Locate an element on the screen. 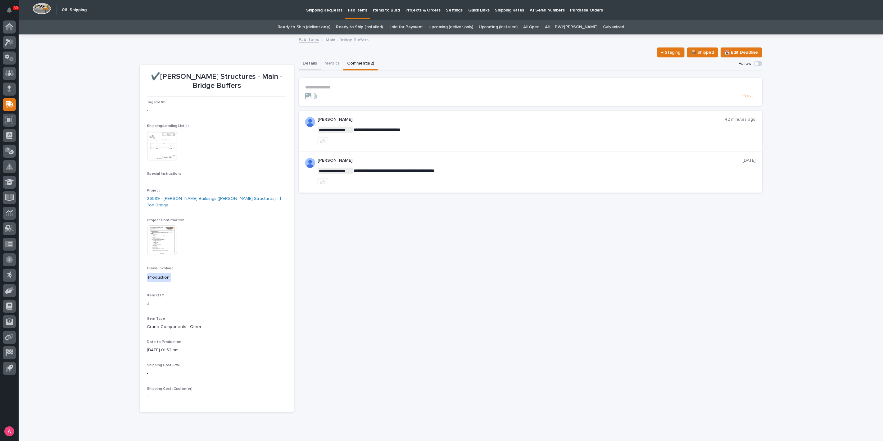 This screenshot has height=441, width=883. a: Fab Items is located at coordinates (308, 39).